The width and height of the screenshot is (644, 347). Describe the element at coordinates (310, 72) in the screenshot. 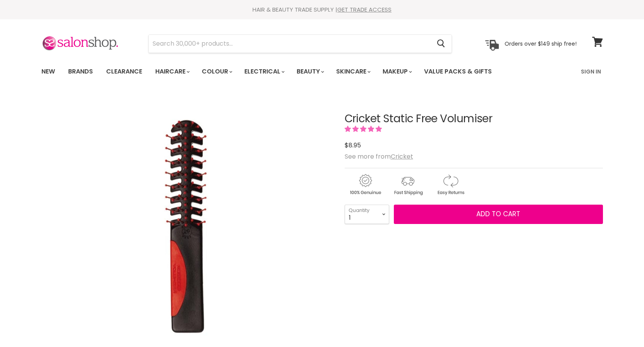

I see `a: Beauty` at that location.